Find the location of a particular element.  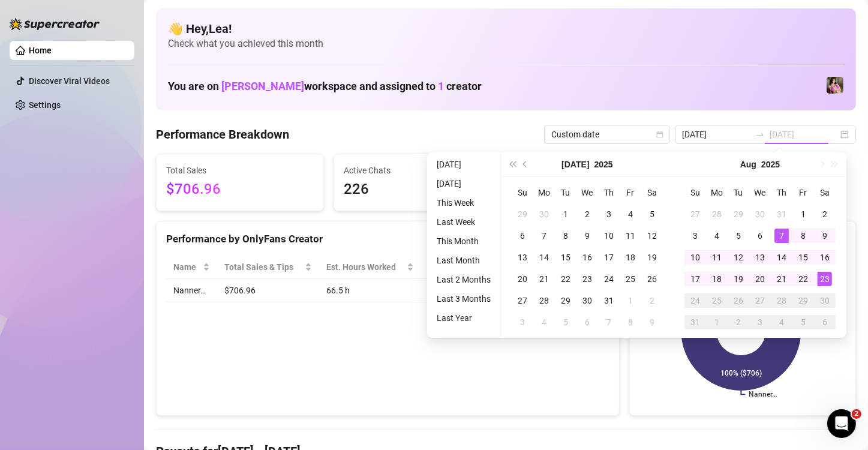

td: 2025-08-22 is located at coordinates (804, 279).